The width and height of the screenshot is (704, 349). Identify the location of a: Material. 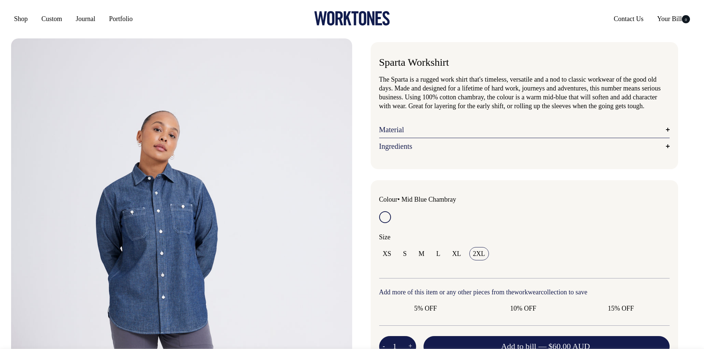
(524, 130).